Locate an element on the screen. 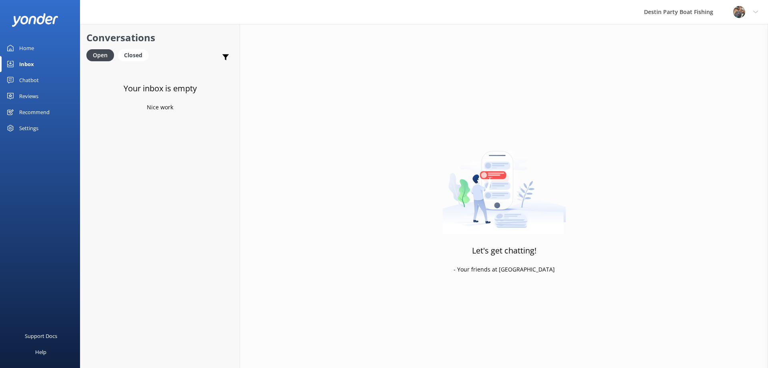 This screenshot has width=768, height=368. h2: Conversations is located at coordinates (160, 38).